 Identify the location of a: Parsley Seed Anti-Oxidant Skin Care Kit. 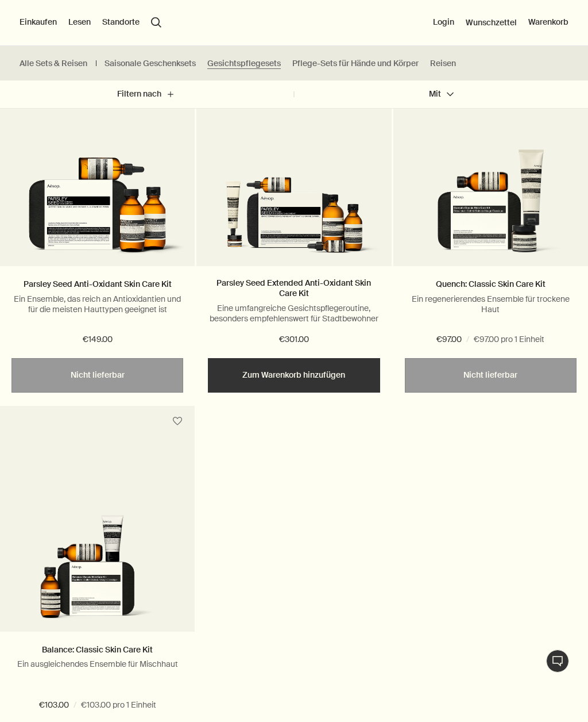
(97, 284).